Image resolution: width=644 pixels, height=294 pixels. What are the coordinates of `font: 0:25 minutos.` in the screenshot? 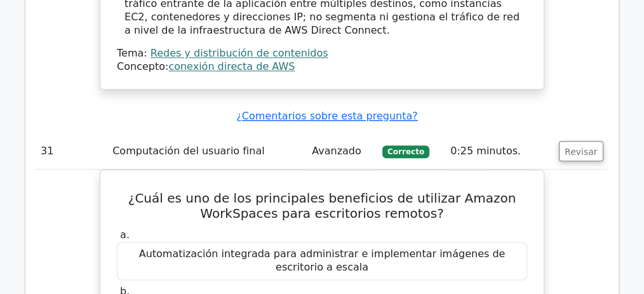 It's located at (485, 151).